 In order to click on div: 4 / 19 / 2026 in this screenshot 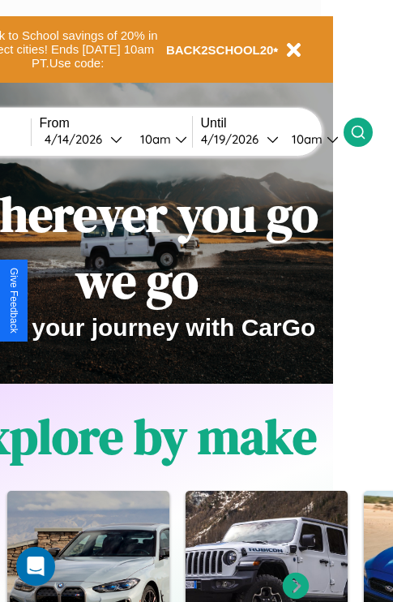, I will do `click(234, 139)`.